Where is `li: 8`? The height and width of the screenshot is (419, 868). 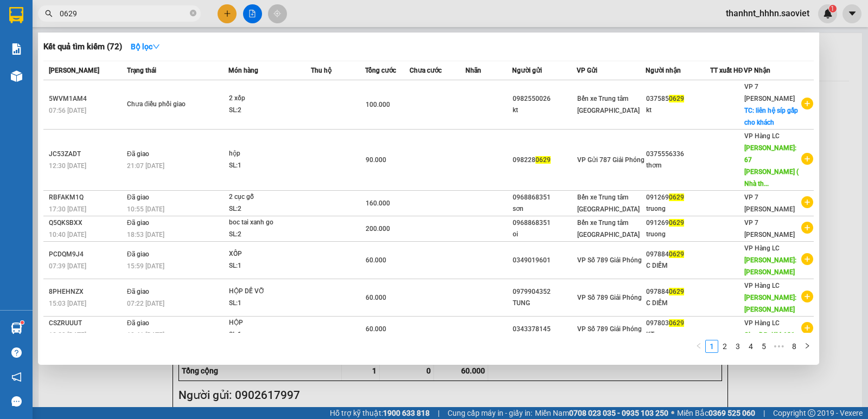
li: 8 is located at coordinates (794, 347).